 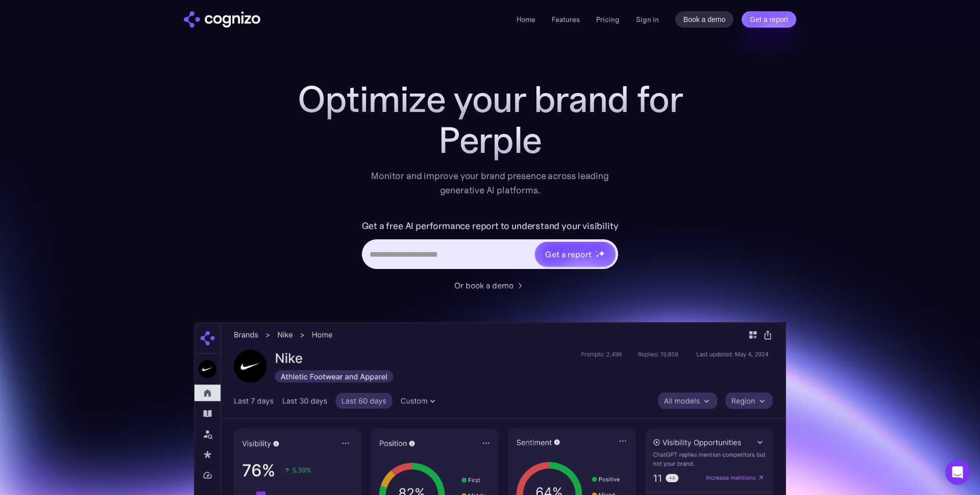 What do you see at coordinates (647, 19) in the screenshot?
I see `a: Sign in` at bounding box center [647, 19].